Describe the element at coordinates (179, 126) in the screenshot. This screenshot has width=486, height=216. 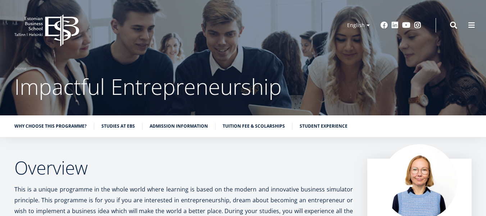
I see `a: Admission information` at that location.